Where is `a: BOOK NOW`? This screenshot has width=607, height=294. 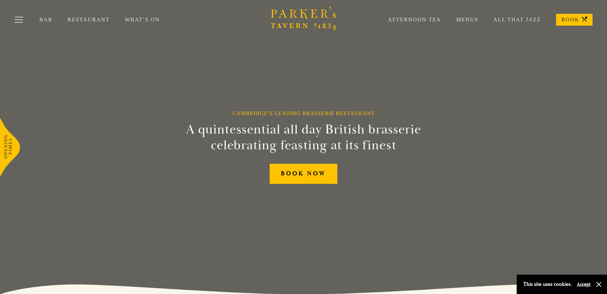
a: BOOK NOW is located at coordinates (304, 174).